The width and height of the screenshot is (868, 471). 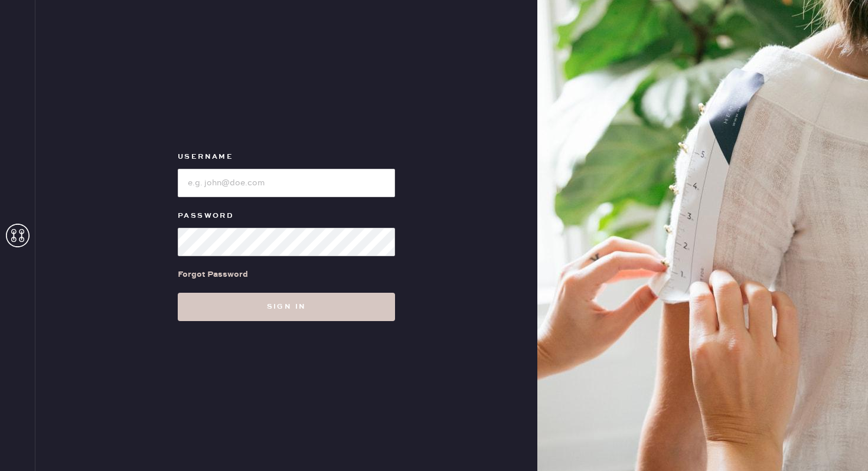 I want to click on a: Forgot Password, so click(x=212, y=275).